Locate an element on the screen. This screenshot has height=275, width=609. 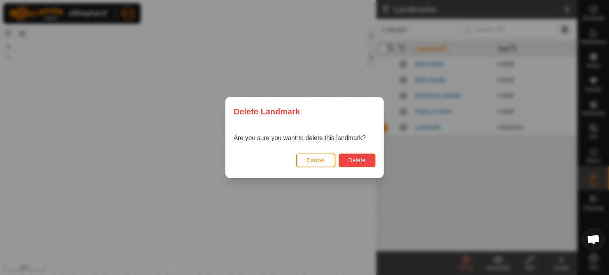
span: Delete Landmark is located at coordinates (267, 111).